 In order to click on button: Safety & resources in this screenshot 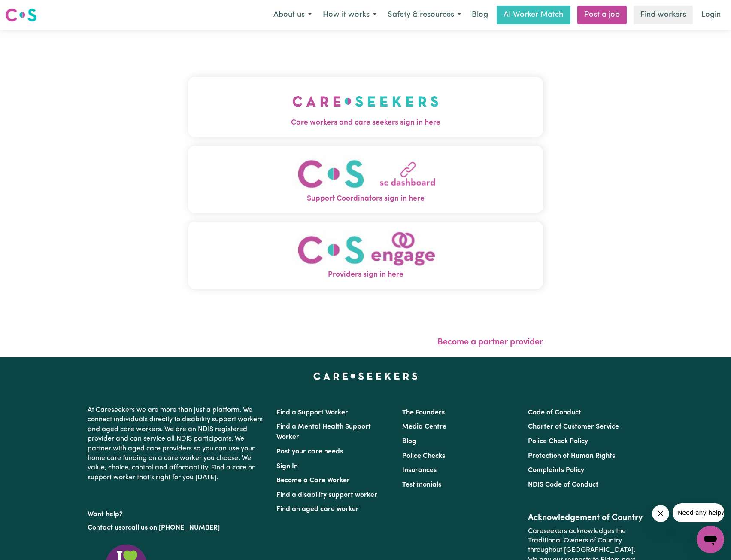, I will do `click(424, 15)`.